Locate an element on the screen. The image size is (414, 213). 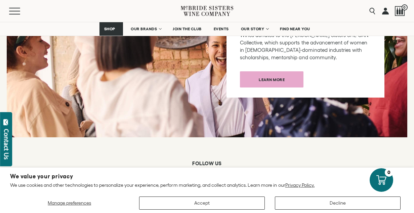
button: Mobile Menu Trigger is located at coordinates (21, 11).